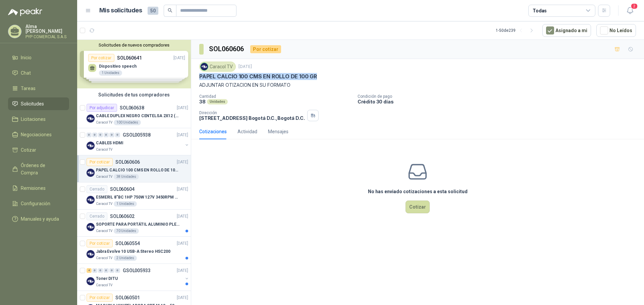 The image size is (644, 305). What do you see at coordinates (128, 162) in the screenshot?
I see `p: SOL060606` at bounding box center [128, 162].